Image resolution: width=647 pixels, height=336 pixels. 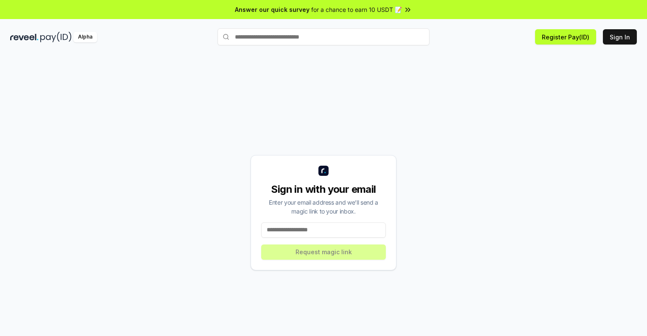 I want to click on div: Alpha, so click(x=85, y=37).